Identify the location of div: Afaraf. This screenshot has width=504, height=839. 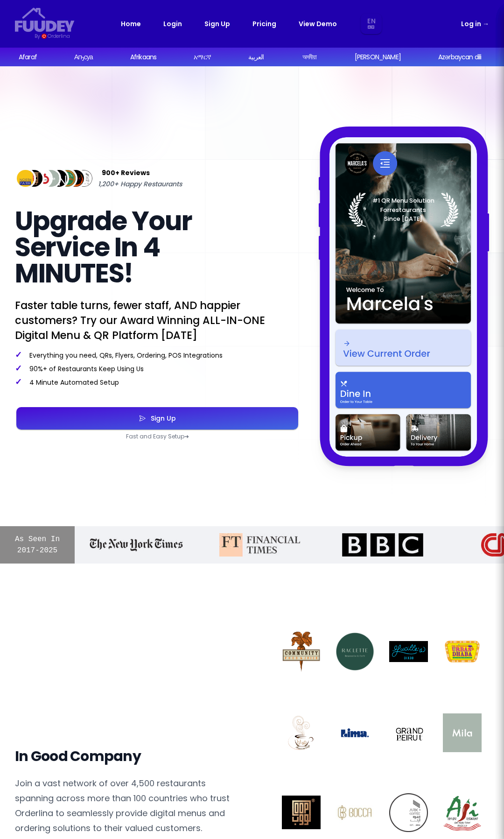
(27, 57).